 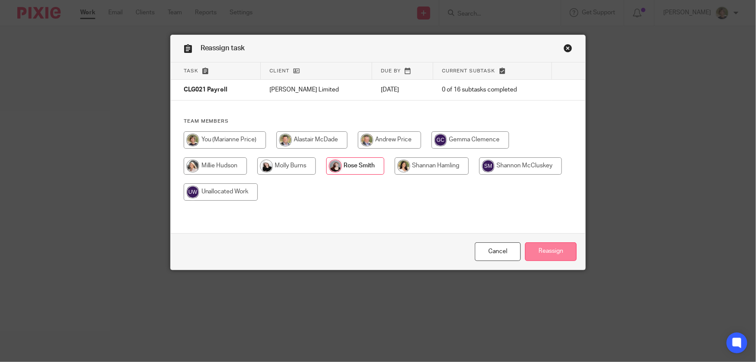 What do you see at coordinates (550, 251) in the screenshot?
I see `input: Reassign` at bounding box center [550, 251].